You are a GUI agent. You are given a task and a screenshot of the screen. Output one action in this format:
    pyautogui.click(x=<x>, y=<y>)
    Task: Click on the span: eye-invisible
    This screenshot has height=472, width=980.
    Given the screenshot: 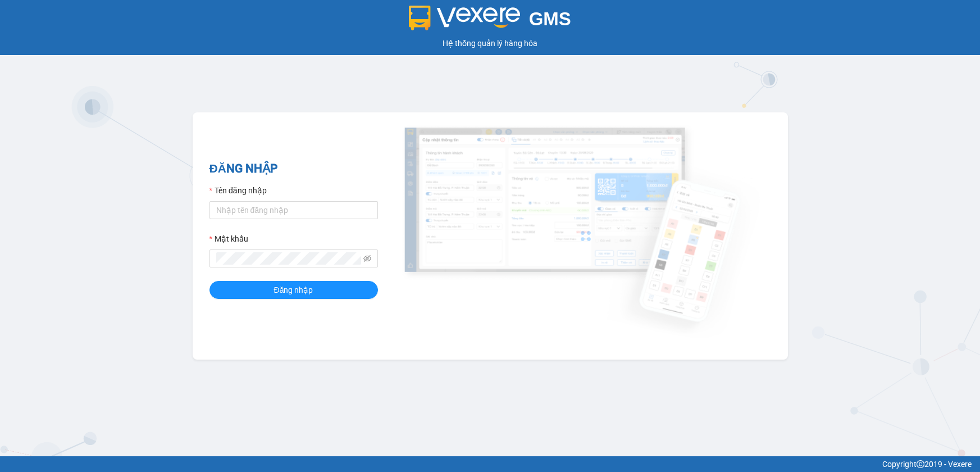 What is the action you would take?
    pyautogui.click(x=368, y=259)
    